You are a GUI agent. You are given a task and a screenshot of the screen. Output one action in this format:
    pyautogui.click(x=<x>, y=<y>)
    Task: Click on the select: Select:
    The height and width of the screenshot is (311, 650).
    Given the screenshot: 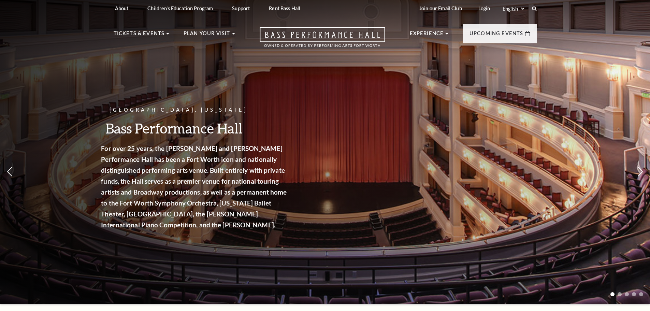 What is the action you would take?
    pyautogui.click(x=513, y=9)
    